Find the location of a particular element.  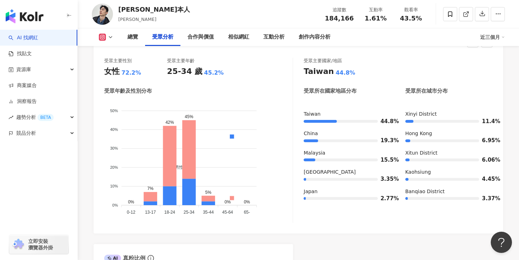

div: Kaohsiung is located at coordinates (449, 172).